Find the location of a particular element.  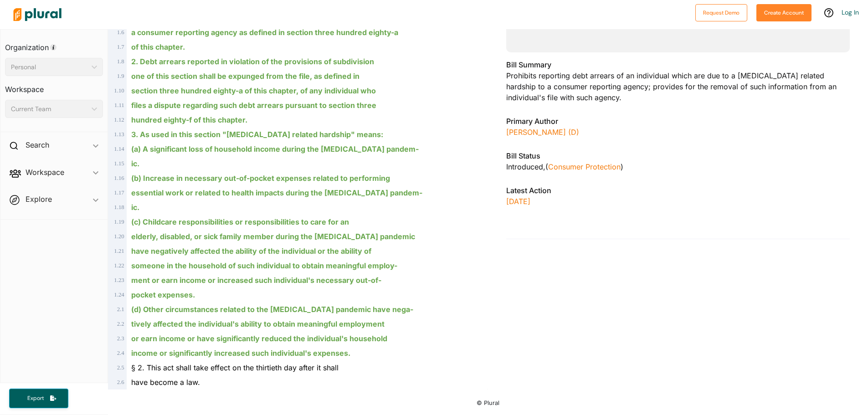

ins: tively affected the individual's ability to obtain meaningful employment is located at coordinates (258, 324).